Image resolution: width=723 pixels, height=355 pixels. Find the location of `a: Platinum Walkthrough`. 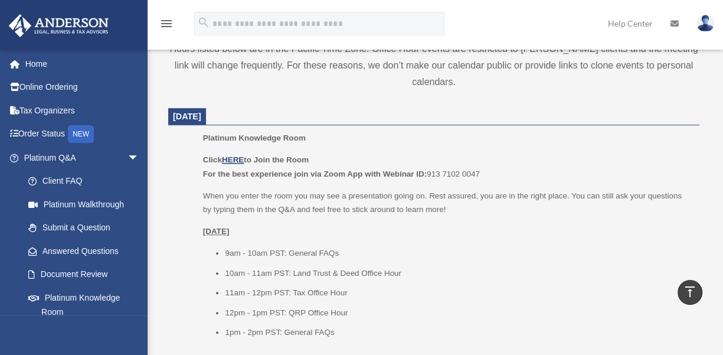

a: Platinum Walkthrough is located at coordinates (87, 204).